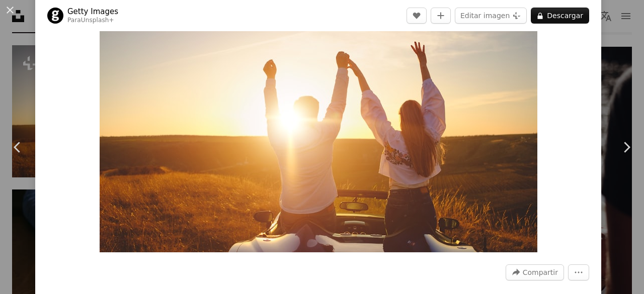 The width and height of the screenshot is (644, 294). Describe the element at coordinates (92, 11) in the screenshot. I see `a: Getty Images` at that location.